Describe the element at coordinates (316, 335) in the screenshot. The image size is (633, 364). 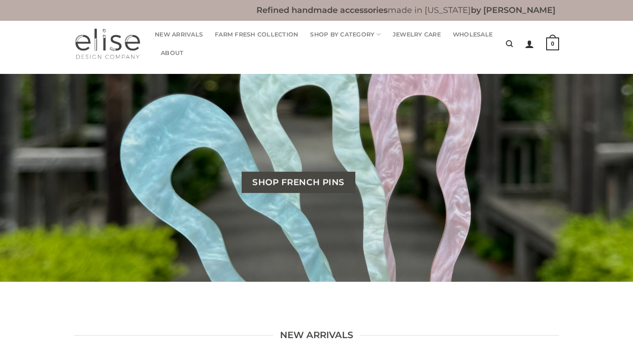
I see `span: new arrivals` at that location.